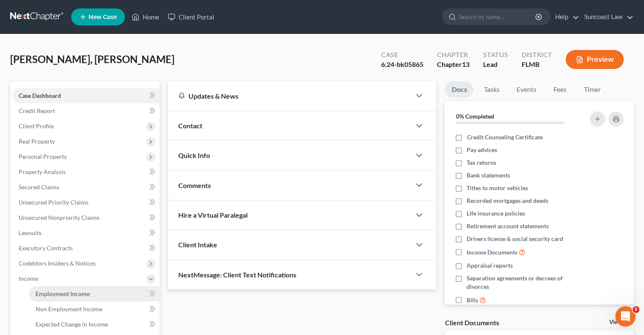  Describe the element at coordinates (29, 278) in the screenshot. I see `span: Income` at that location.